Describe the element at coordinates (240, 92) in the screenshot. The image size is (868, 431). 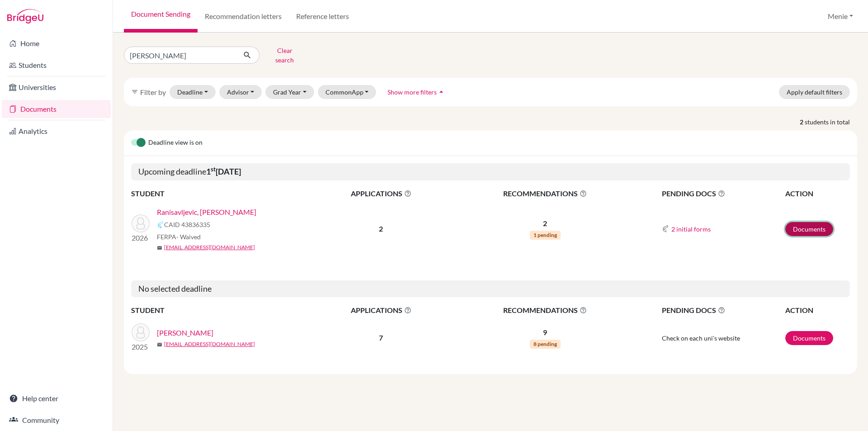
I see `button: Advisor` at that location.